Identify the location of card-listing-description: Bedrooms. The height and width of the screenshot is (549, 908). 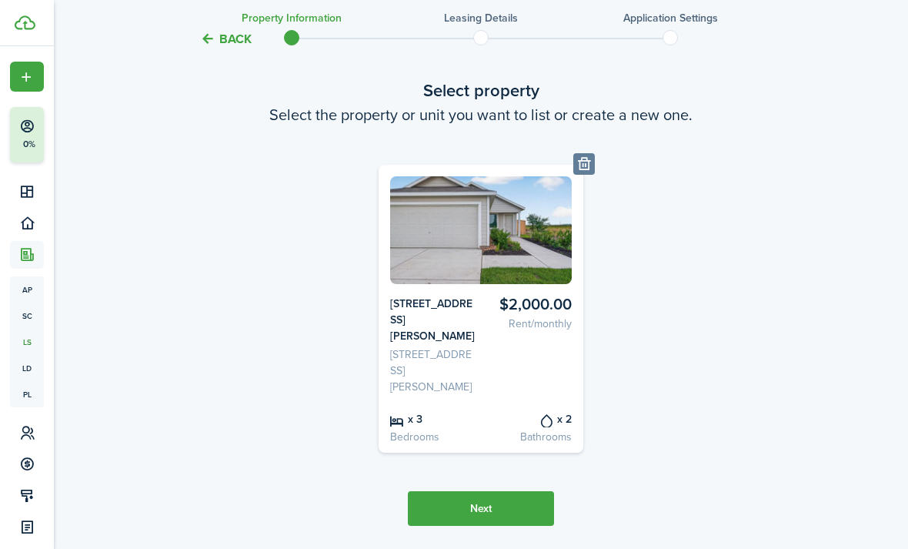
(432, 436).